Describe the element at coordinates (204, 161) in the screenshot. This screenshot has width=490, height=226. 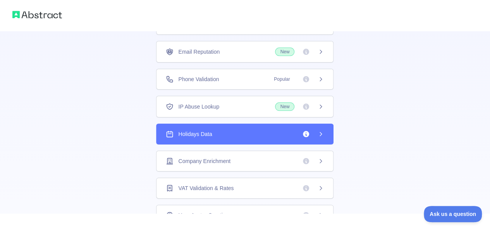
I see `span: Company Enrichment` at that location.